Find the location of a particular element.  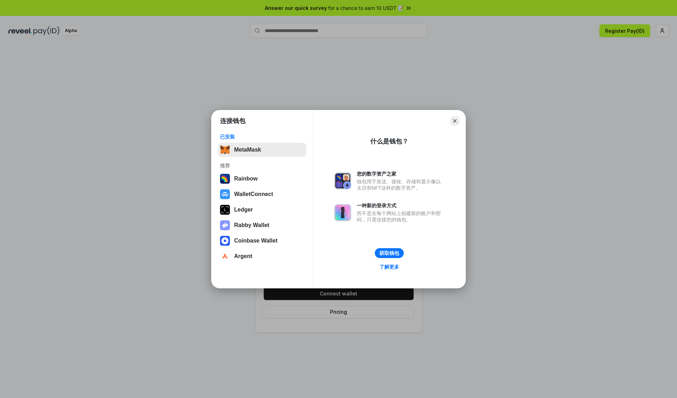

h1: 连接钱包 is located at coordinates (233, 121).